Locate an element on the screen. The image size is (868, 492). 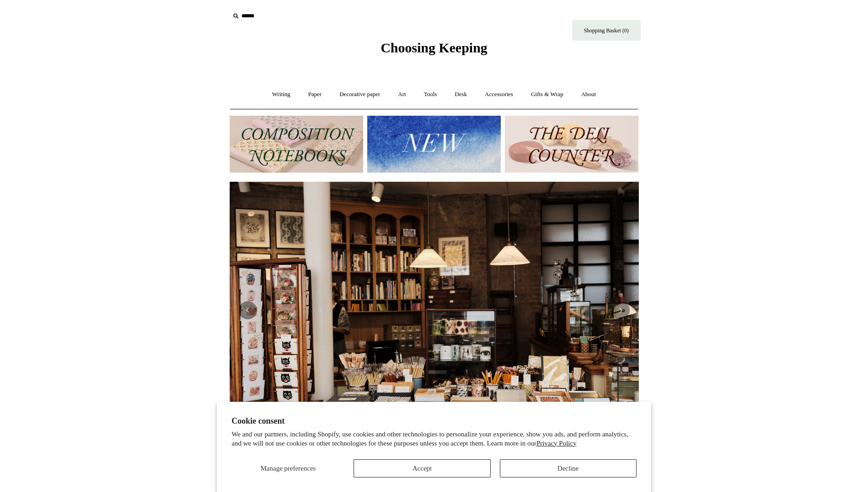
img: New.jpg__PID:f73bdf93-380a-4a35-bcfe-7823039498e1 is located at coordinates (434, 144).